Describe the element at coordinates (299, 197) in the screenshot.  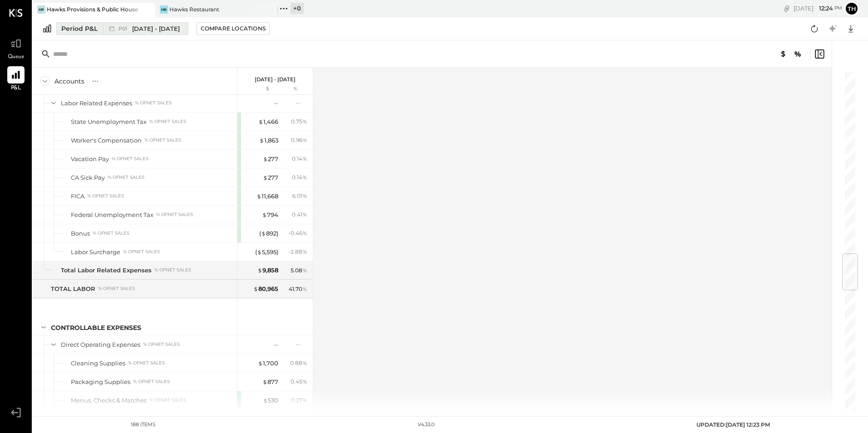
I see `div: 6.01` at that location.